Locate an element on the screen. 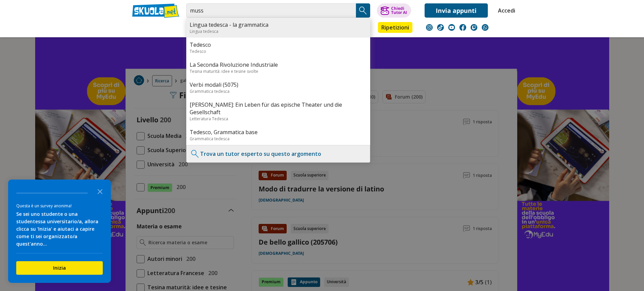  div: Letteratura Tedesca is located at coordinates (278, 118).